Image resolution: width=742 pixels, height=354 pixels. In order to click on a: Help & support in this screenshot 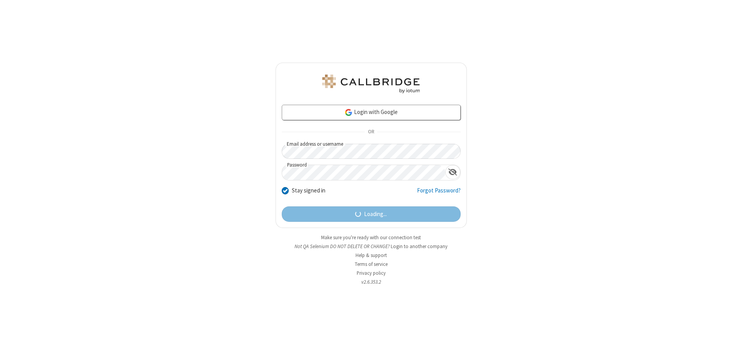, I will do `click(371, 255)`.